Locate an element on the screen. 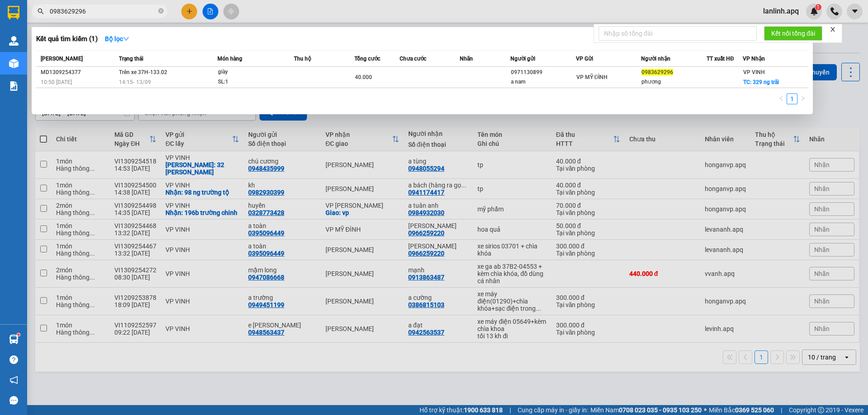 This screenshot has width=868, height=415. span: Trạng thái is located at coordinates (131, 59).